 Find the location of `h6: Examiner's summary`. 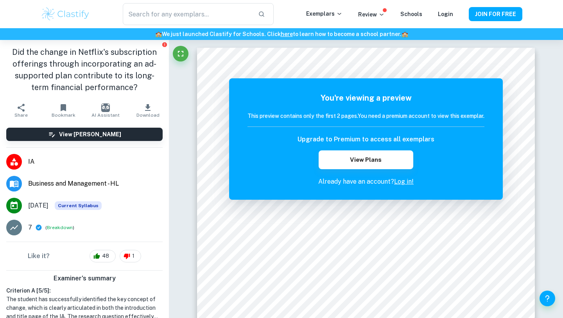

h6: Examiner's summary is located at coordinates (84, 278).